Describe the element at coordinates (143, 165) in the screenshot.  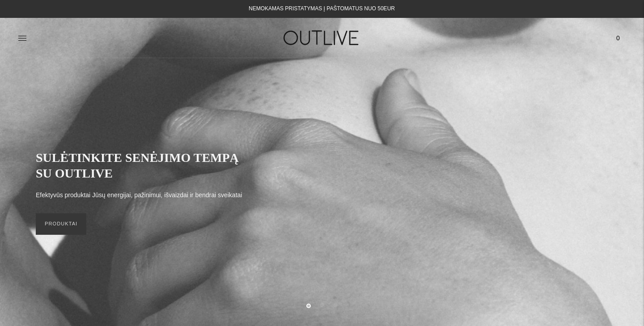
I see `h2: SULĖTINKITE SENĖJIMO TEMPĄ SU OUTLIVE` at that location.